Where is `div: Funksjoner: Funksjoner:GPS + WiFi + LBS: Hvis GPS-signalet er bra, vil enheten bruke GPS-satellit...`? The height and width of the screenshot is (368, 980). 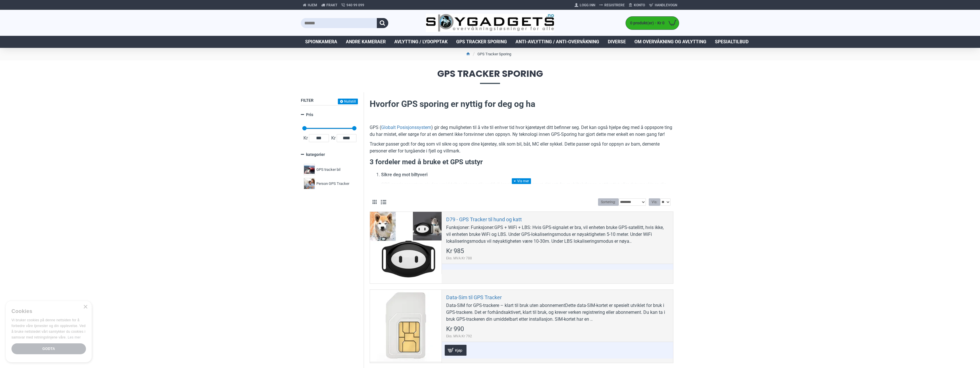
div: Funksjoner: Funksjoner:GPS + WiFi + LBS: Hvis GPS-signalet er bra, vil enheten bruke GPS-satellit... is located at coordinates (557, 234).